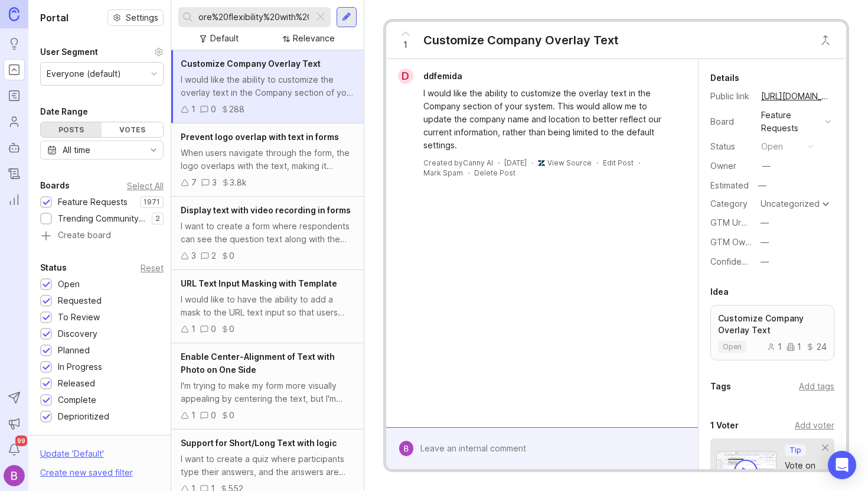 The image size is (868, 491). What do you see at coordinates (14, 96) in the screenshot?
I see `a: Roadmaps` at bounding box center [14, 96].